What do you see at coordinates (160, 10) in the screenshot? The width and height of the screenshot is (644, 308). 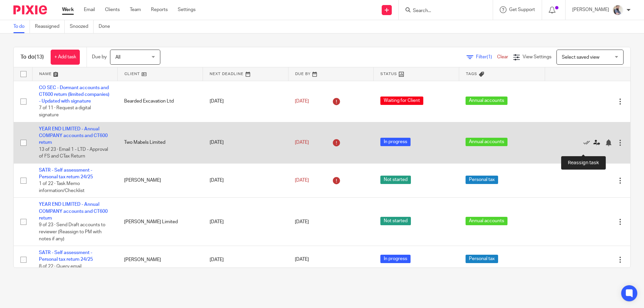 I see `a: Reports` at bounding box center [160, 10].